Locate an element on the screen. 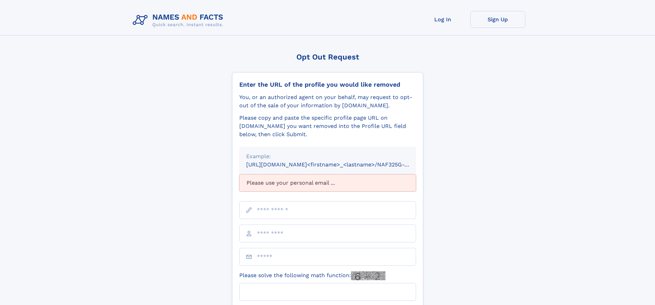 The image size is (655, 305). div: Opt Out Request is located at coordinates (328, 57).